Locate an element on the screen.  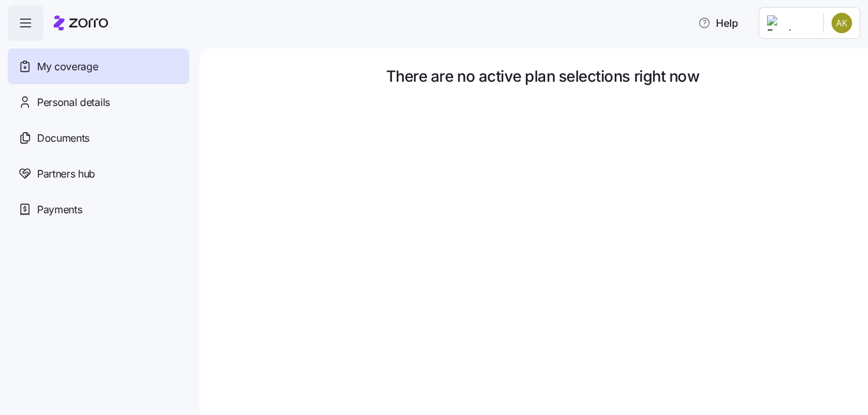
a: My coverage is located at coordinates (99, 66).